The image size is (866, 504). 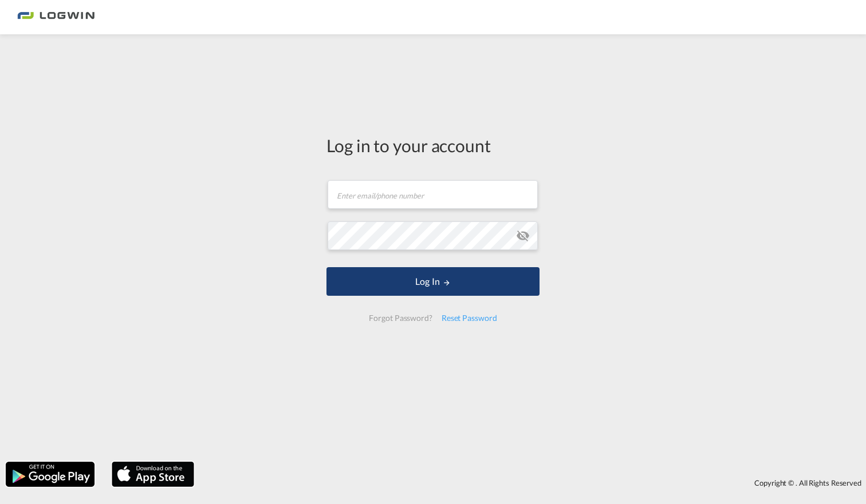 I want to click on img: apple.png, so click(x=153, y=474).